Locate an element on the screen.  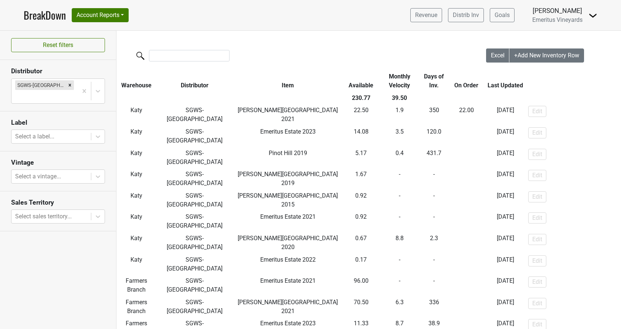
div: Remove SGWS-TX is located at coordinates (70, 85).